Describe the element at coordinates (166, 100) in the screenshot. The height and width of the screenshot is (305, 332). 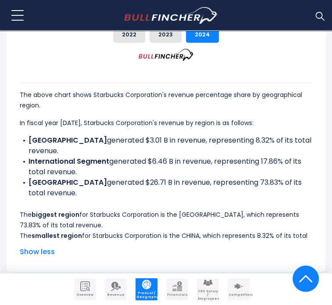
I see `p: The above chart shows Starbucks Corporation's revenue percentage share by geographical region.` at that location.